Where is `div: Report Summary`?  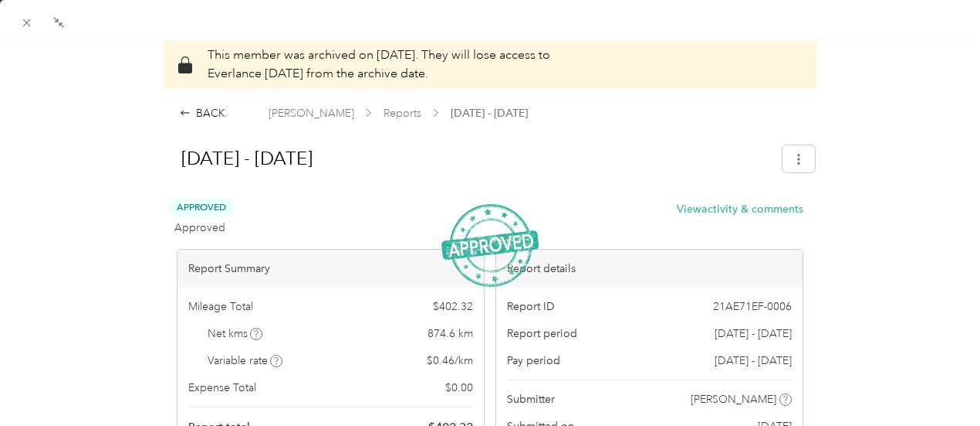
div: Report Summary is located at coordinates (330, 268).